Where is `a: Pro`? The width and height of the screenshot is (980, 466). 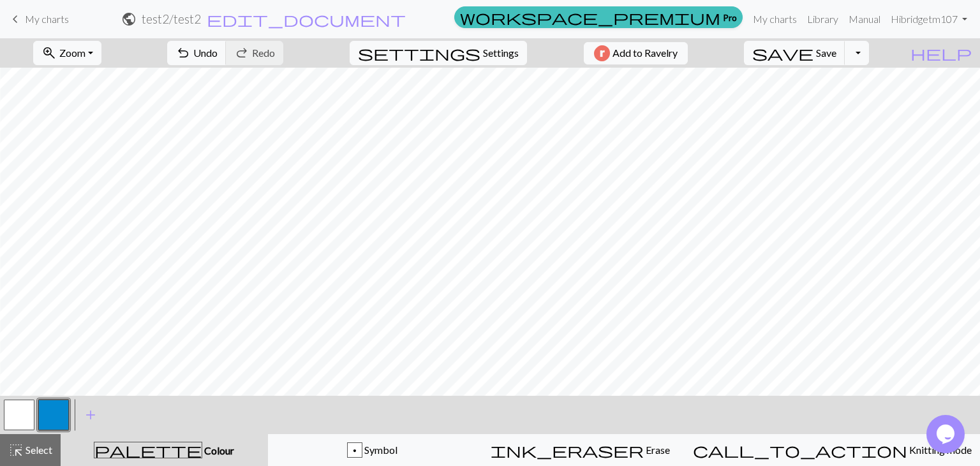
a: Pro is located at coordinates (598, 17).